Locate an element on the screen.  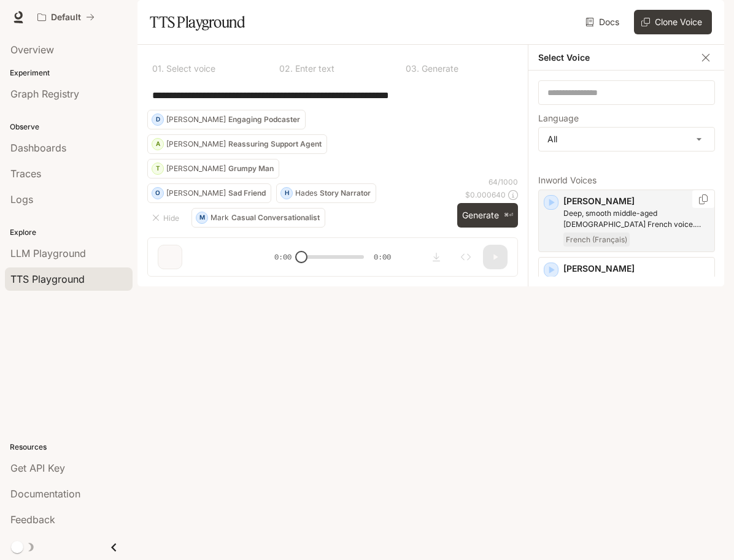
p: 0 2 . is located at coordinates (286, 68).